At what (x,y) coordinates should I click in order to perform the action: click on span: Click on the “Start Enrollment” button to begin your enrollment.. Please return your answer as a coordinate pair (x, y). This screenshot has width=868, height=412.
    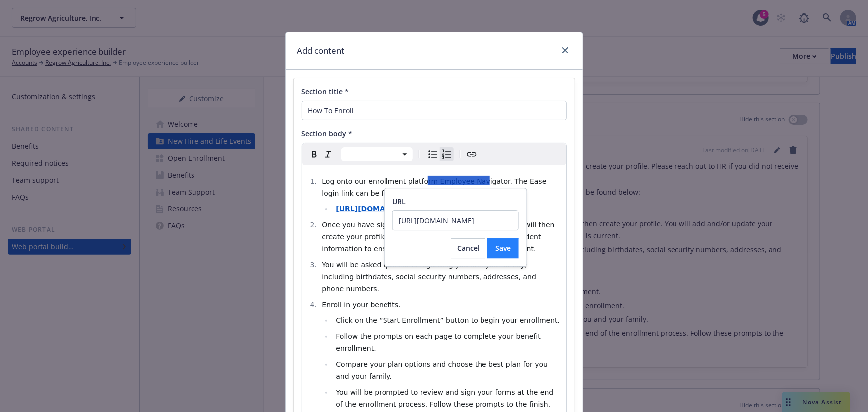
    Looking at the image, I should click on (447, 321).